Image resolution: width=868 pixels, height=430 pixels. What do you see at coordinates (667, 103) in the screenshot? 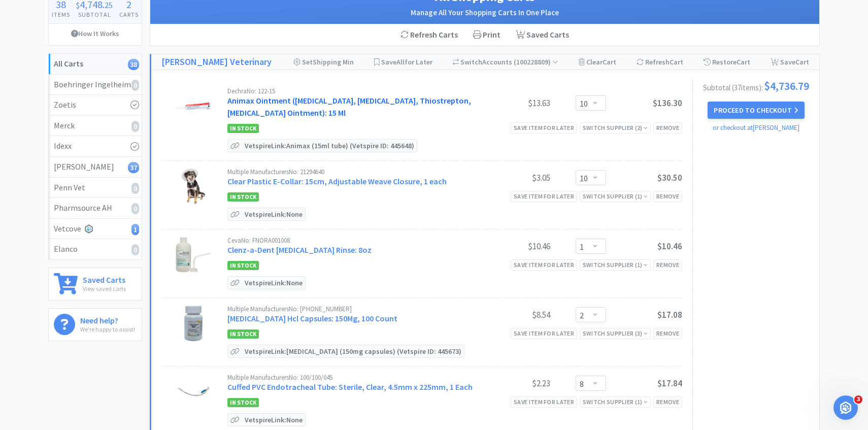
I see `span: $136.30` at bounding box center [667, 103].